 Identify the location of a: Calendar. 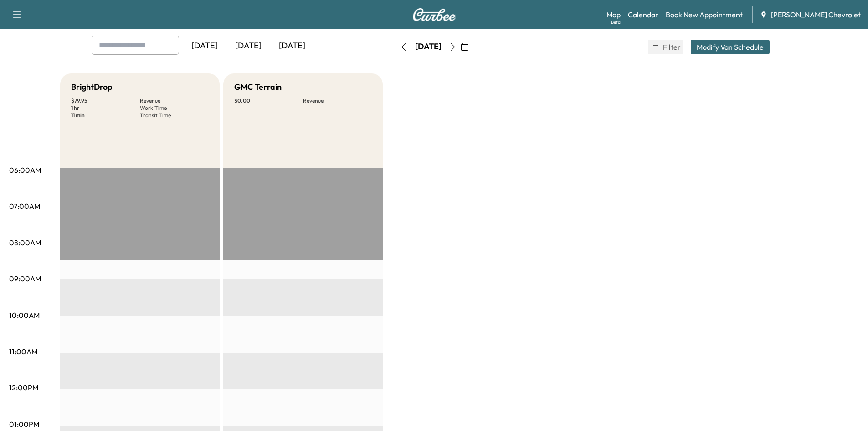
(643, 15).